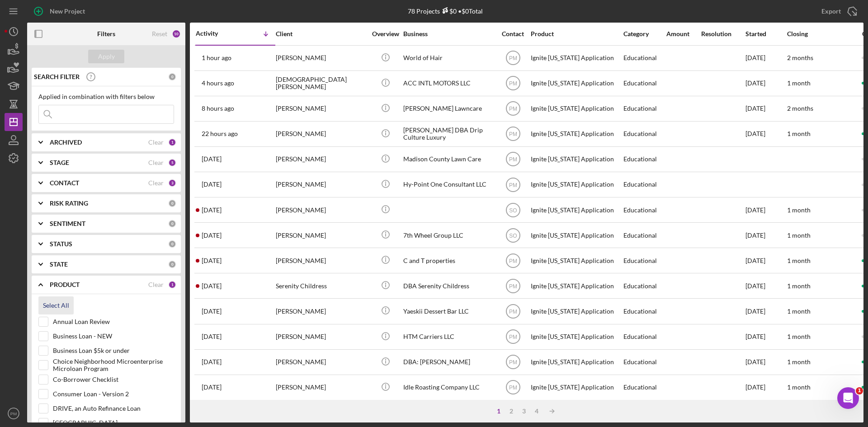 This screenshot has height=427, width=868. What do you see at coordinates (645, 34) in the screenshot?
I see `div: Category` at bounding box center [645, 34].